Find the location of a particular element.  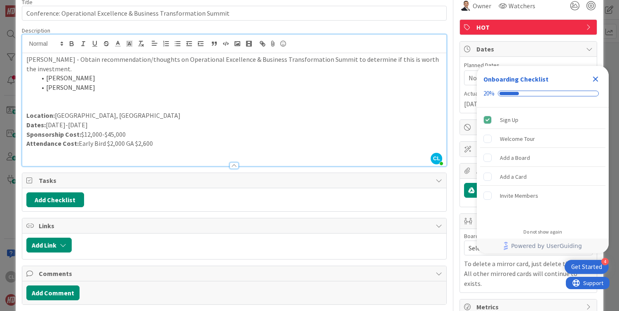

div: Welcome Tour is incomplete. is located at coordinates (542, 139).